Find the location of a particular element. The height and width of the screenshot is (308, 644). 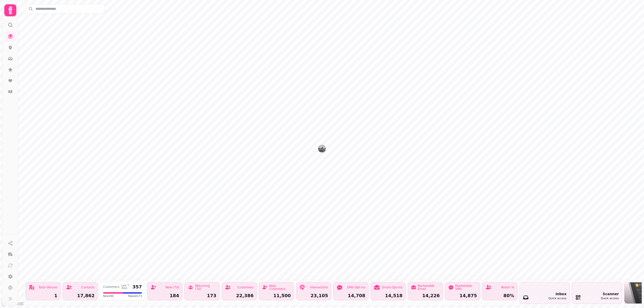

div: Contacts is located at coordinates (88, 287).